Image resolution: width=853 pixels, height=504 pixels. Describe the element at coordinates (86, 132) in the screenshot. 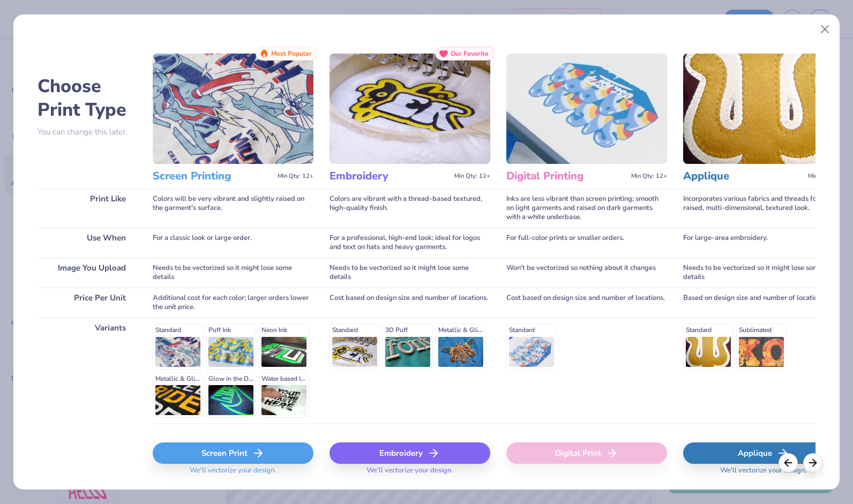

I see `p: You can change this later.` at that location.